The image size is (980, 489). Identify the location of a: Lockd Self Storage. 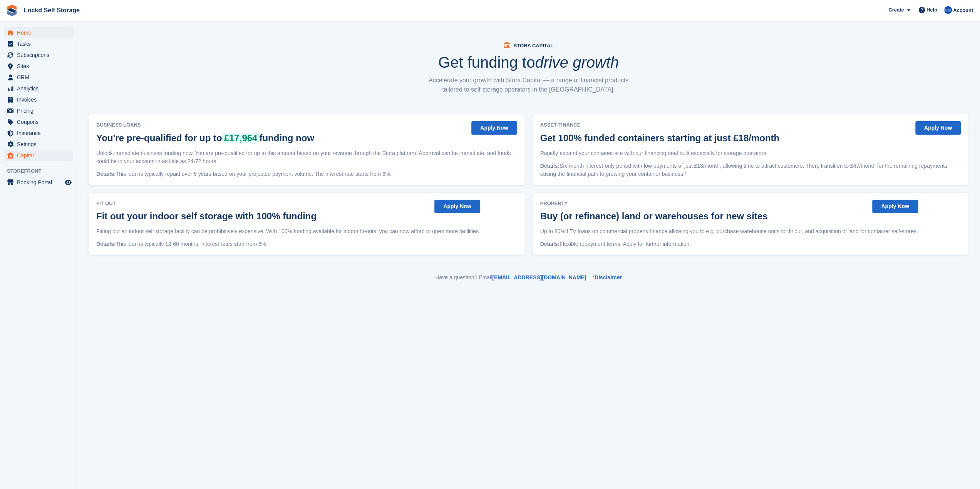
(51, 10).